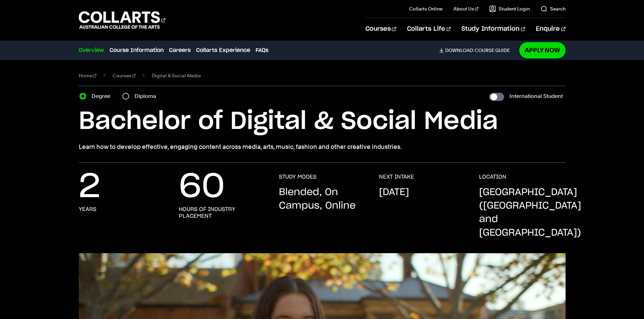  What do you see at coordinates (322, 121) in the screenshot?
I see `h1: Bachelor of Digital & Social Media` at bounding box center [322, 121].